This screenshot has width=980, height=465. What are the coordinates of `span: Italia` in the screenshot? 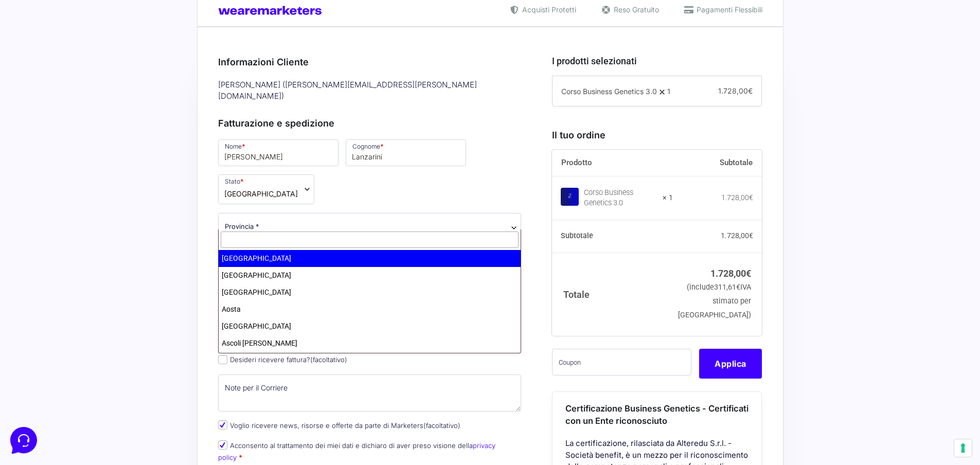 It's located at (261, 193).